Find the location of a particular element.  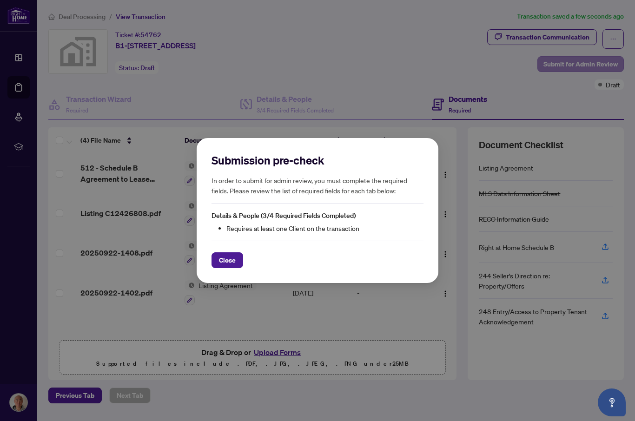

span: Details & People (3/4 Required Fields Completed) is located at coordinates (284, 216).